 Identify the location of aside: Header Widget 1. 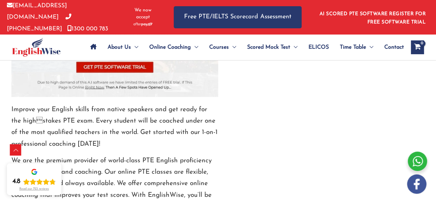
(372, 17).